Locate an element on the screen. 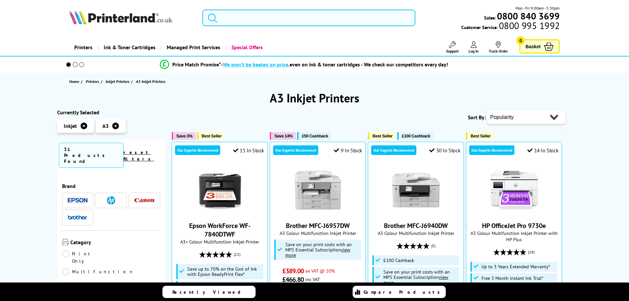 Image resolution: width=629 pixels, height=301 pixels. span: Printers is located at coordinates (92, 81).